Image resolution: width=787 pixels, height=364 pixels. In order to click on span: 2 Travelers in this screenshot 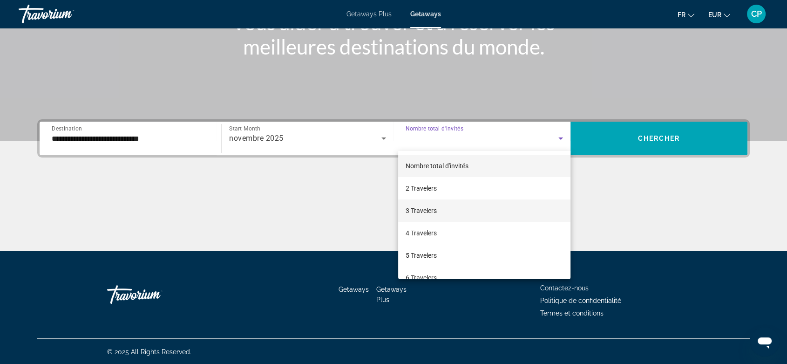, I will do `click(421, 188)`.